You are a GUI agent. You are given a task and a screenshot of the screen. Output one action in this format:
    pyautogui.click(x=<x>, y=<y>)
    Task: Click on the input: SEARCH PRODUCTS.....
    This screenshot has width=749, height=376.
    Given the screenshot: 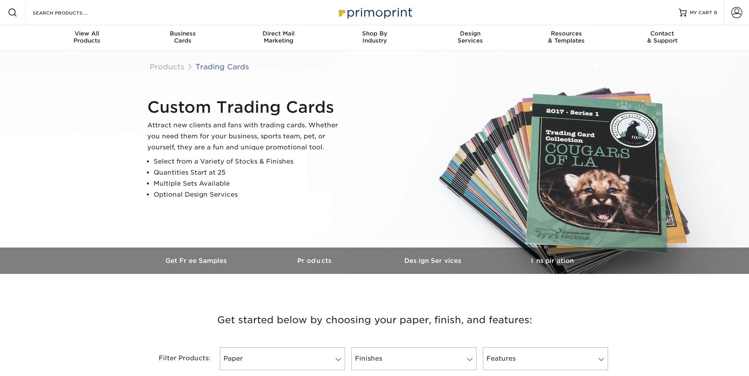 What is the action you would take?
    pyautogui.click(x=70, y=13)
    